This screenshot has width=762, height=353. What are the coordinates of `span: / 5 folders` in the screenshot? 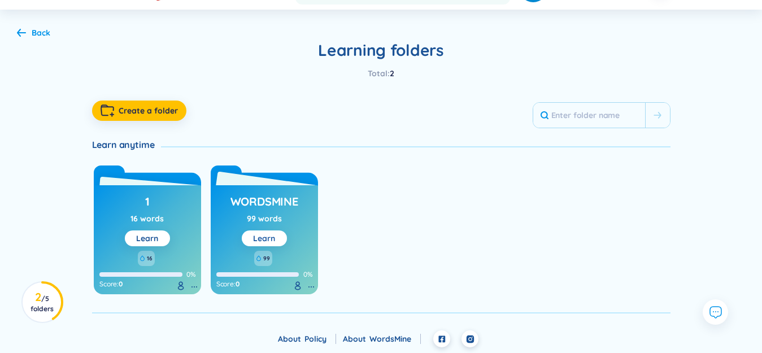 It's located at (42, 303).